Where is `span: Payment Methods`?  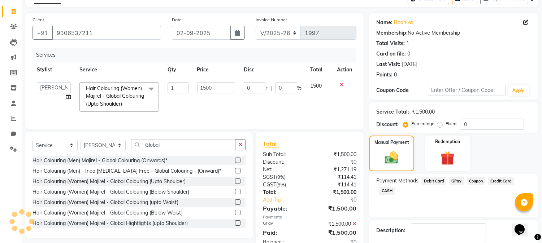 span: Payment Methods is located at coordinates (397, 181).